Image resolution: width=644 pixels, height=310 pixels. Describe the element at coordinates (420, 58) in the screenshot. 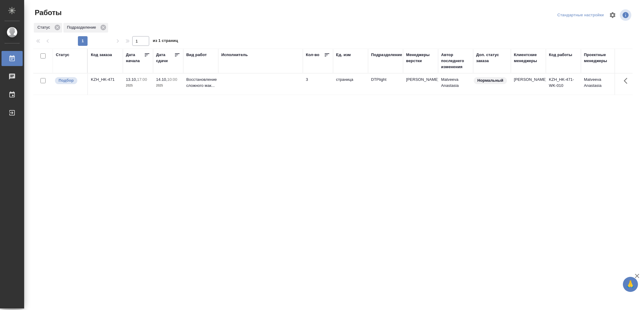

I see `div: Менеджеры верстки` at that location.